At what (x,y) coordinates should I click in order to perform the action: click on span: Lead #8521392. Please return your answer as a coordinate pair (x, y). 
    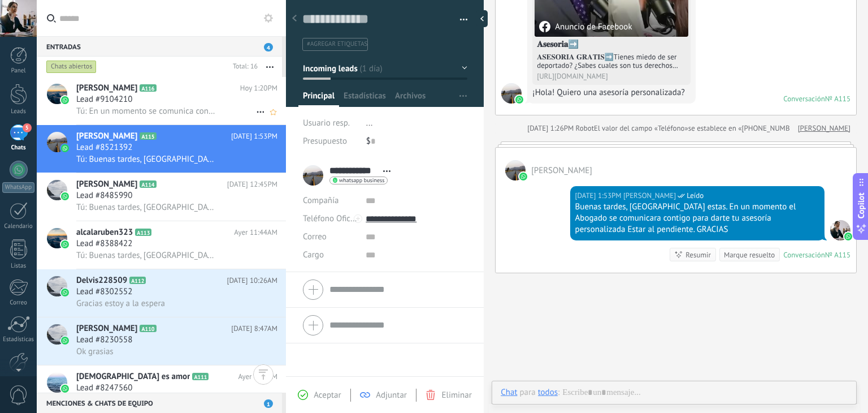
    Looking at the image, I should click on (104, 148).